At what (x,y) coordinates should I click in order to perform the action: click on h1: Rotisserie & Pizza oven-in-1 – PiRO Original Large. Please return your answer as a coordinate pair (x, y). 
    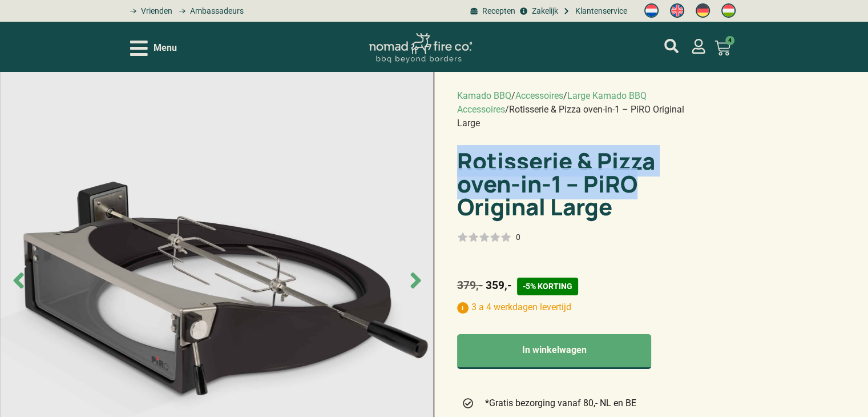
    Looking at the image, I should click on (573, 184).